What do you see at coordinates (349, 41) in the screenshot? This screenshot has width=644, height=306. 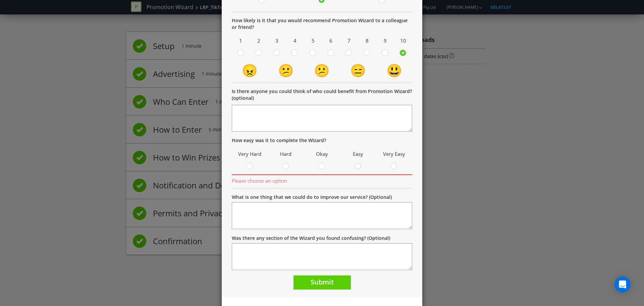 I see `span: 7` at bounding box center [349, 41].